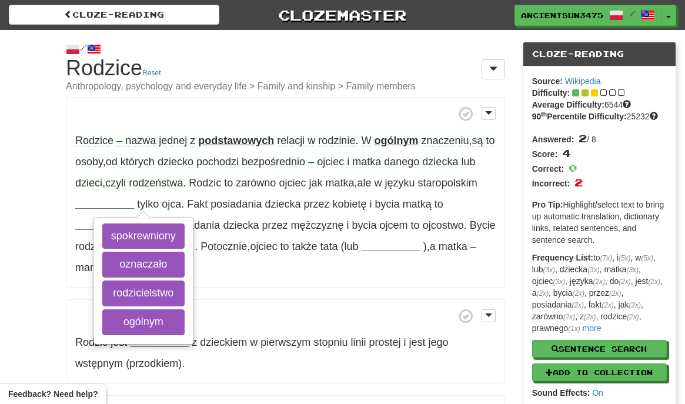  I want to click on span: jego, so click(439, 342).